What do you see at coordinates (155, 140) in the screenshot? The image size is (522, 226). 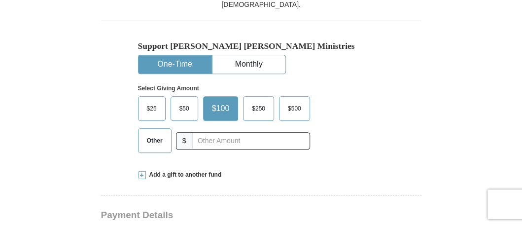 I see `span: Other` at bounding box center [155, 140].